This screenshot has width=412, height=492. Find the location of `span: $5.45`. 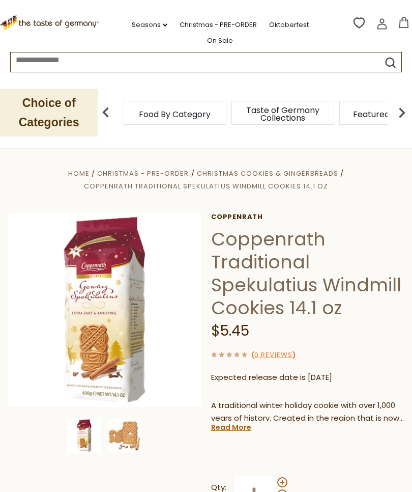

span: $5.45 is located at coordinates (230, 330).